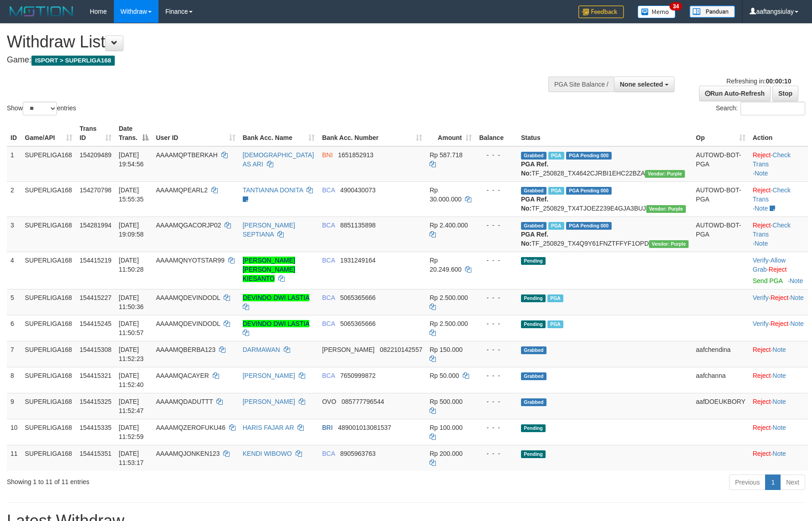  What do you see at coordinates (769, 264) in the screenshot?
I see `a: Allow Grab` at bounding box center [769, 264].